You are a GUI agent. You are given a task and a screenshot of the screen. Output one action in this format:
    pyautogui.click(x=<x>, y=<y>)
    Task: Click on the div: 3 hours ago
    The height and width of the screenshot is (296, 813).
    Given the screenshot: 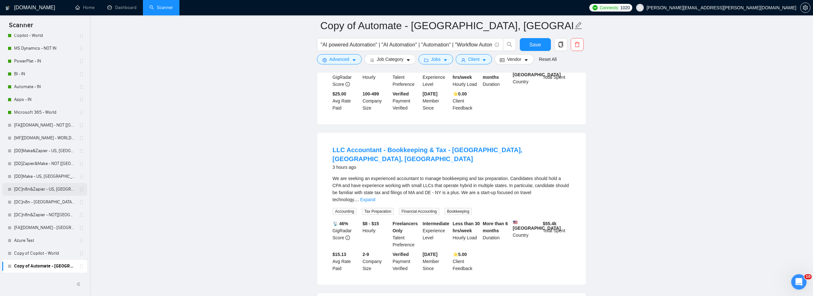 What is the action you would take?
    pyautogui.click(x=451, y=167)
    